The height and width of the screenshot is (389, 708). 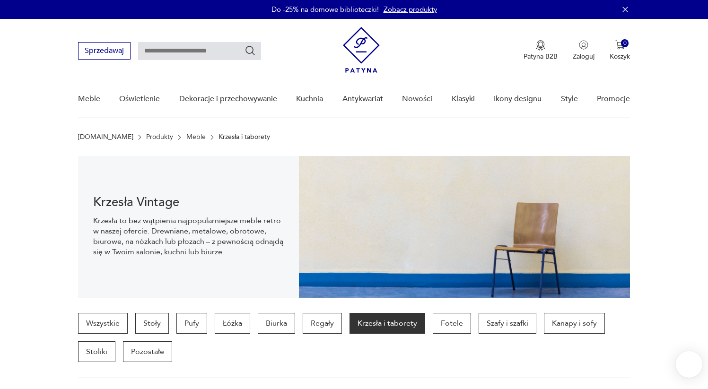 I want to click on p: Patyna B2B, so click(x=540, y=56).